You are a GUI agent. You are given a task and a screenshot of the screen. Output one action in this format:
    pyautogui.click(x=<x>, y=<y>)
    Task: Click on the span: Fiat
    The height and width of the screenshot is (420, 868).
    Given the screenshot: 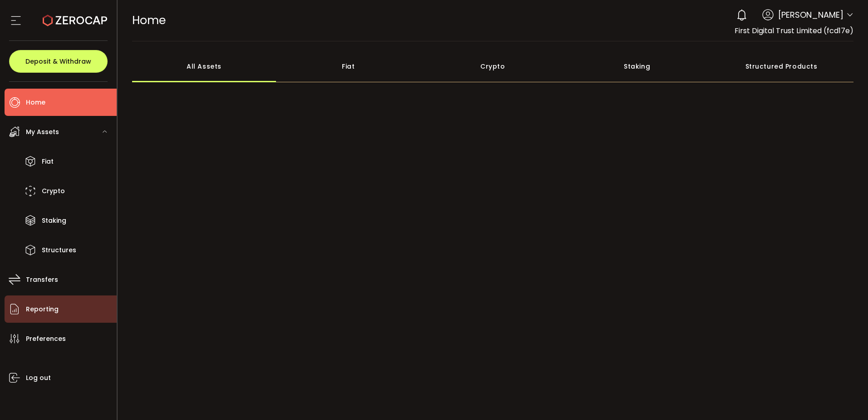 What is the action you would take?
    pyautogui.click(x=48, y=162)
    